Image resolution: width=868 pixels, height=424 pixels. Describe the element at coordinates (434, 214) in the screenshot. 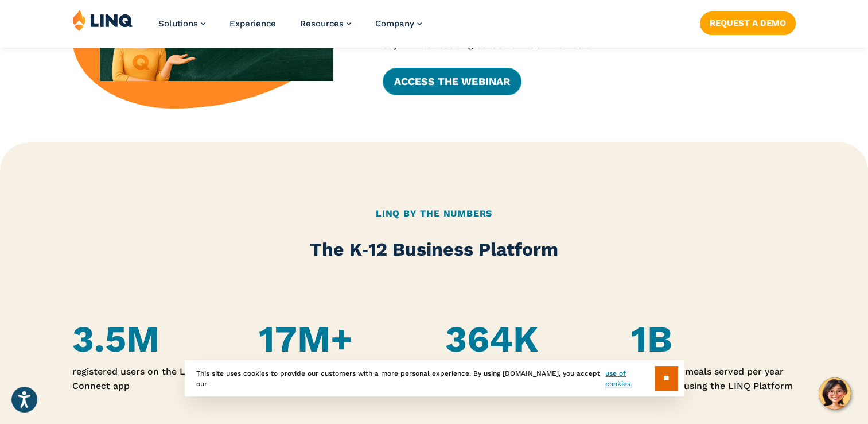

I see `h2: LINQ By the Numbers` at that location.